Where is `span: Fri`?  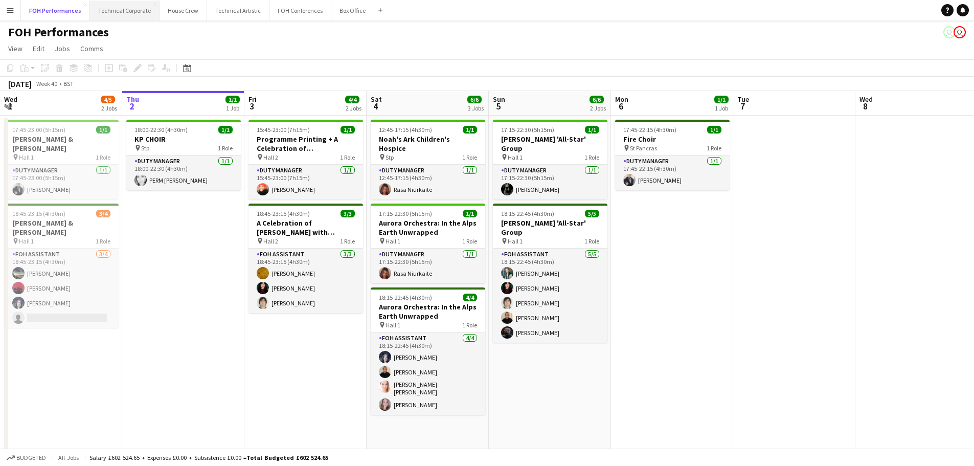
span: Fri is located at coordinates (253, 99).